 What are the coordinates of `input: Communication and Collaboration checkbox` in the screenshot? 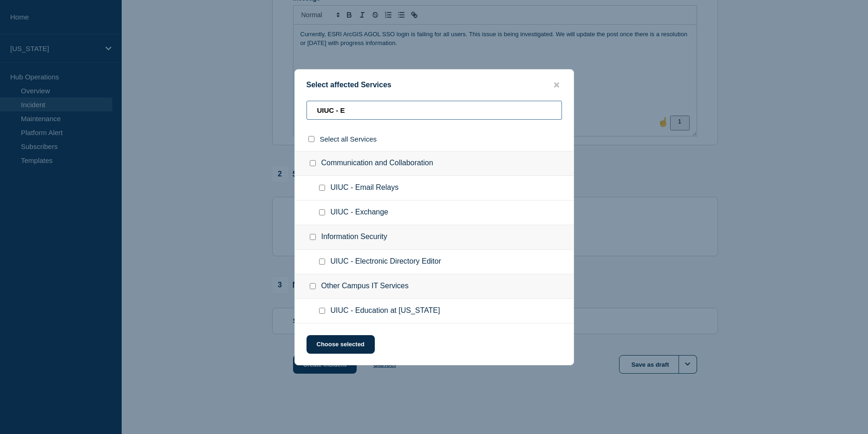 It's located at (313, 163).